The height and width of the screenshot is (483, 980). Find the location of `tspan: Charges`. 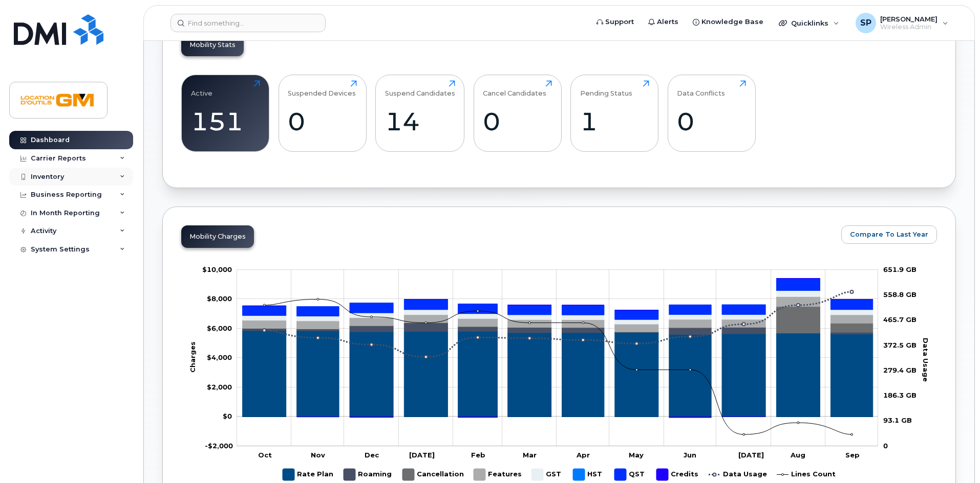

tspan: Charges is located at coordinates (192, 357).